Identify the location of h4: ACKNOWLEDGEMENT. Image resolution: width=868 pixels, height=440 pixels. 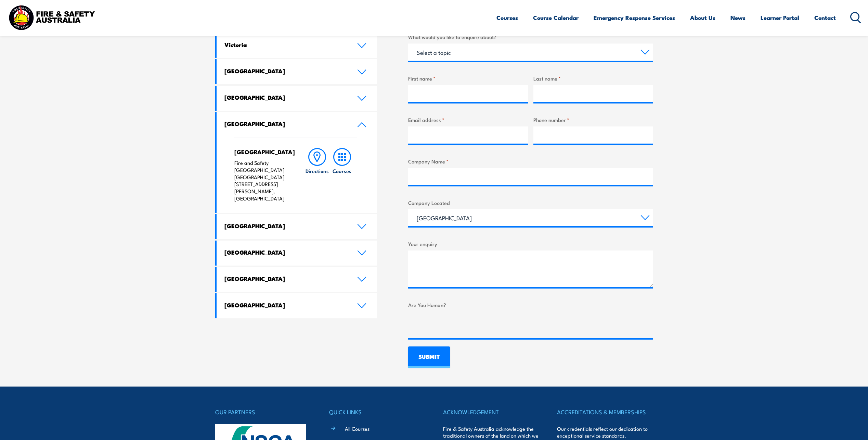
(491, 412).